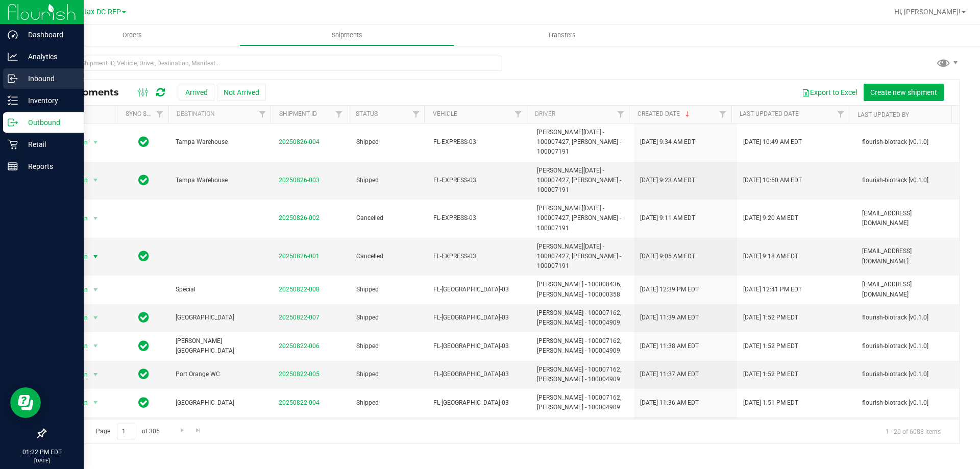 The width and height of the screenshot is (980, 469). I want to click on span: Orders, so click(132, 35).